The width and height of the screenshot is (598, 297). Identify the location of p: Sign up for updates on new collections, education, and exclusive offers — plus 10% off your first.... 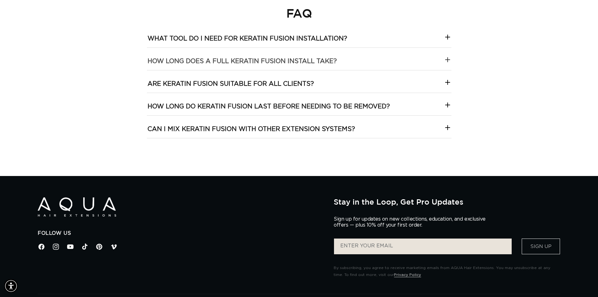
(412, 222).